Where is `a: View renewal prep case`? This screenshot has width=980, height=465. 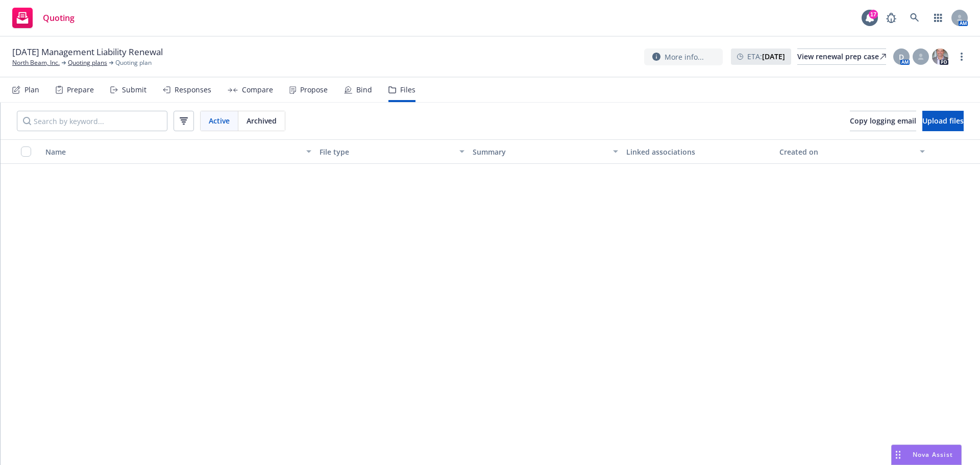 a: View renewal prep case is located at coordinates (842, 57).